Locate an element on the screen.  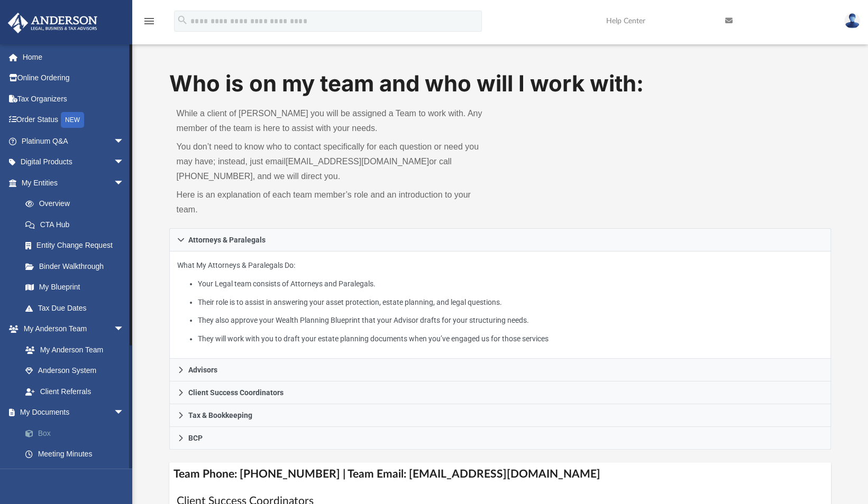
li: They also approve your Wealth Planning Blueprint that your Advisor drafts for your structuring ne... is located at coordinates (510, 320).